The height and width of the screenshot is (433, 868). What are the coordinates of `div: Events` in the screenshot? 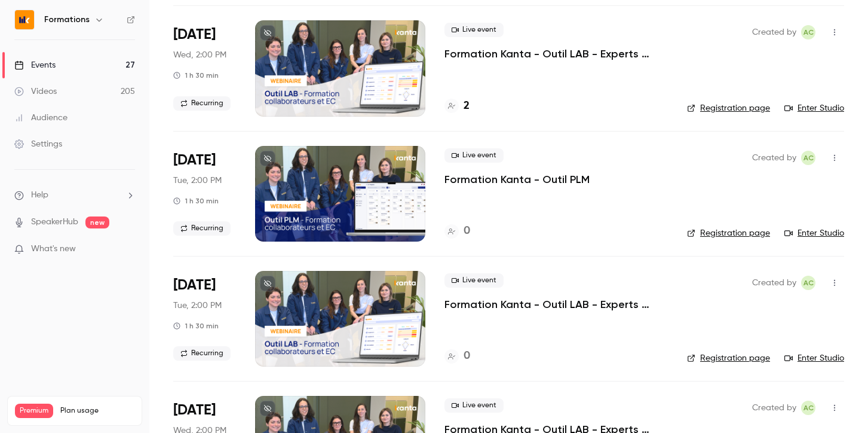 It's located at (35, 65).